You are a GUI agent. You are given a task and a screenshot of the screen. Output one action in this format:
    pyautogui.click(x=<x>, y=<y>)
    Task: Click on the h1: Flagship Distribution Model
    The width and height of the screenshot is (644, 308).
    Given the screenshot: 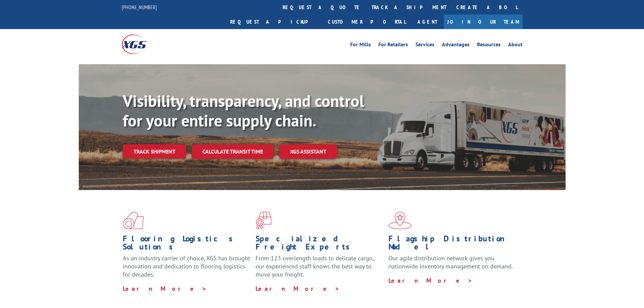 What is the action you would take?
    pyautogui.click(x=452, y=244)
    